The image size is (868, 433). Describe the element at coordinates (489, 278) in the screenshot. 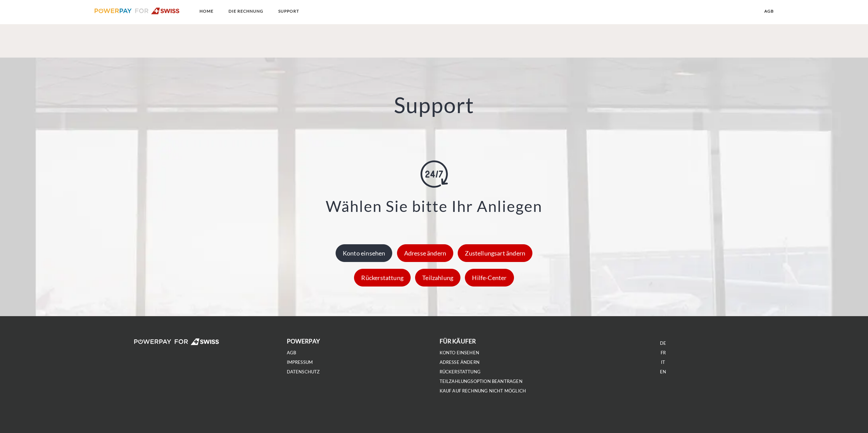

I see `a: Hilfe-Center` at that location.